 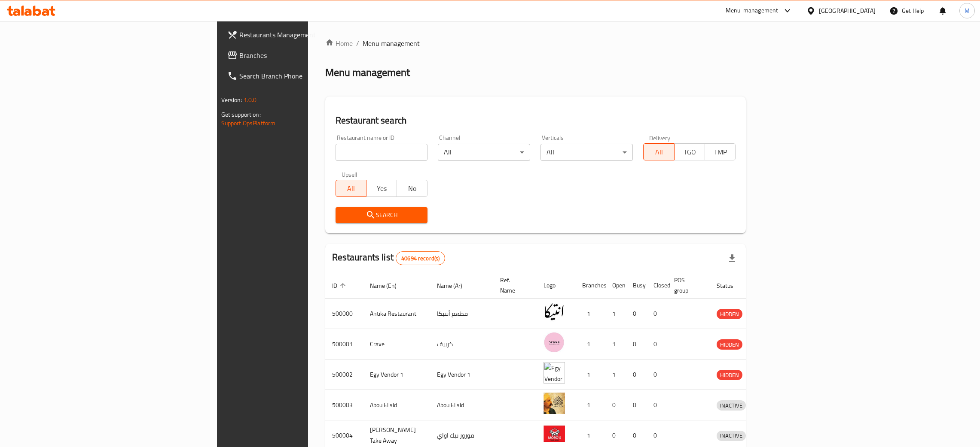 I want to click on span: Get support on:, so click(x=241, y=114).